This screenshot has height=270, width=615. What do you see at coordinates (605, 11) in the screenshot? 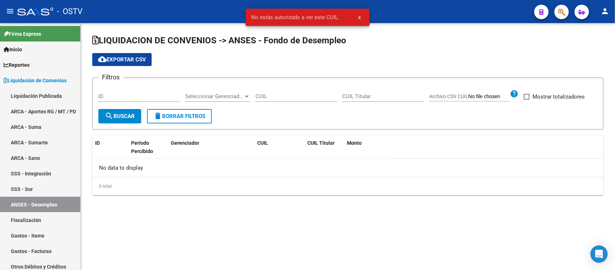
I see `mat-icon: person` at bounding box center [605, 11].